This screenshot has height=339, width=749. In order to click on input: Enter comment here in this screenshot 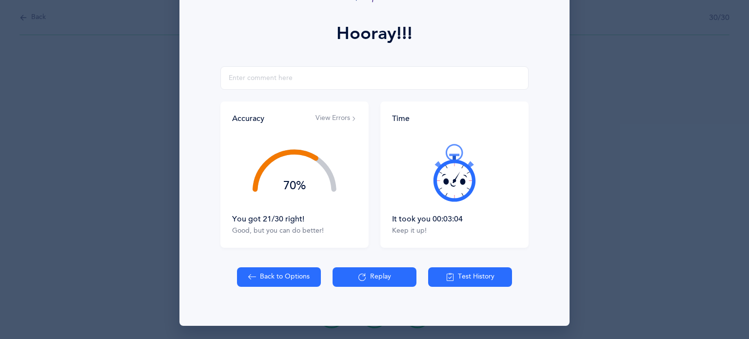, I will do `click(374, 78)`.